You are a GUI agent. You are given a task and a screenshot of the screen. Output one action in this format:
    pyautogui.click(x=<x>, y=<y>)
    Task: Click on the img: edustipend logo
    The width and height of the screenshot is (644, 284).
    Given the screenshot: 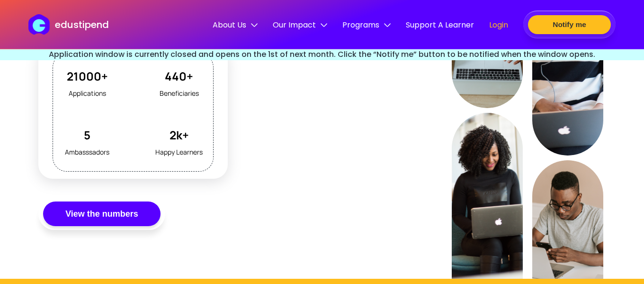 What is the action you would take?
    pyautogui.click(x=41, y=24)
    